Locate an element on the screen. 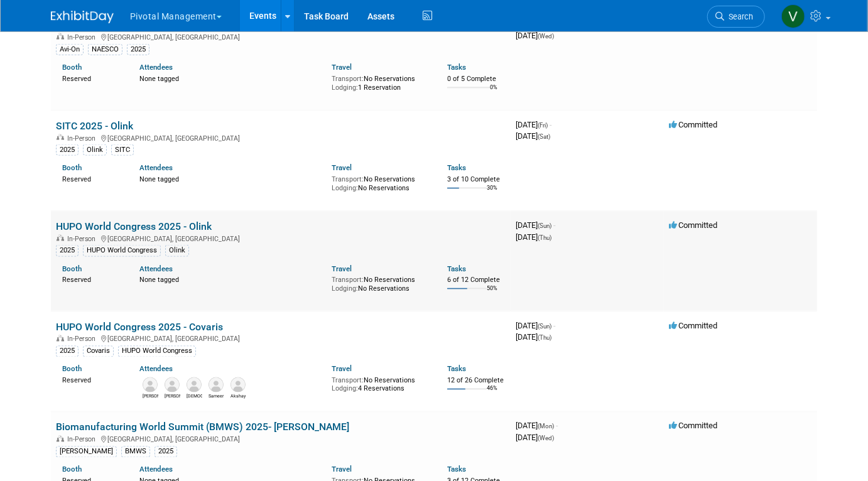 The width and height of the screenshot is (868, 481). td: 30% is located at coordinates (492, 193).